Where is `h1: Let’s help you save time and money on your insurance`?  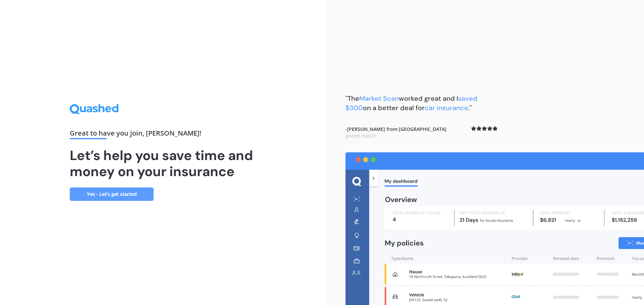
h1: Let’s help you save time and money on your insurance is located at coordinates (163, 163).